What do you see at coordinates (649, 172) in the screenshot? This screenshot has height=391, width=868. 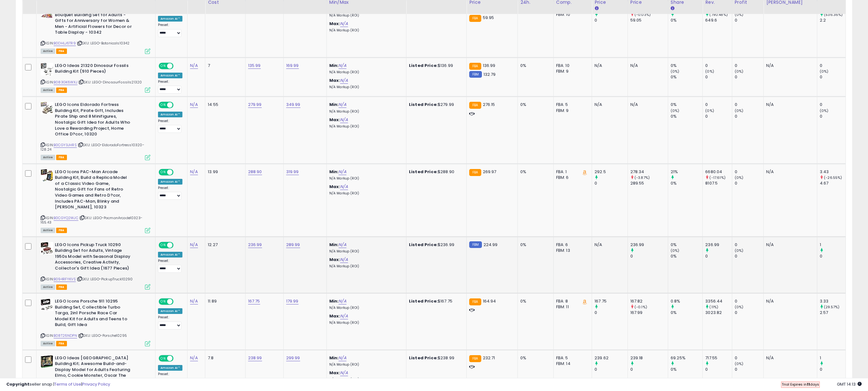 I see `div: 278.34` at bounding box center [649, 172].